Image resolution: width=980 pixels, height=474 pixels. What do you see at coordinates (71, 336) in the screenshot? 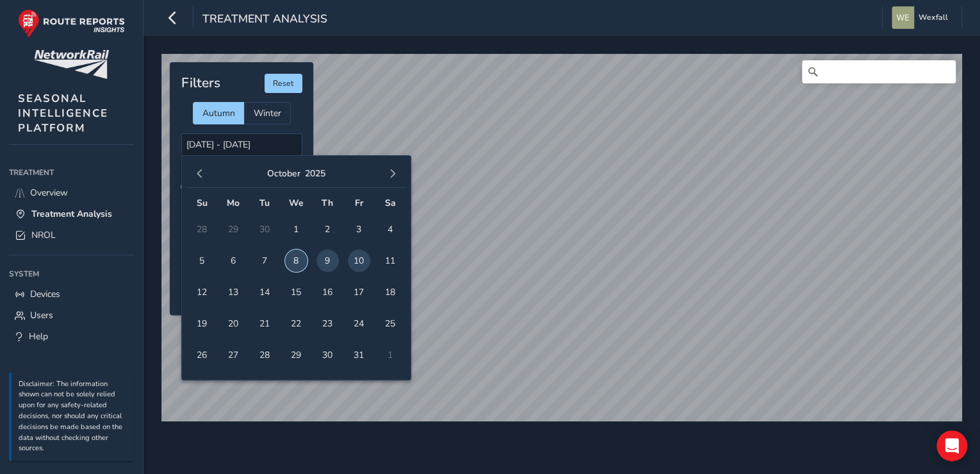
I see `a: Help` at bounding box center [71, 336].